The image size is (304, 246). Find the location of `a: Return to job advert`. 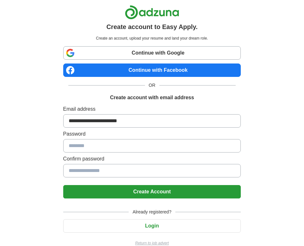

a: Return to job advert is located at coordinates (152, 243).